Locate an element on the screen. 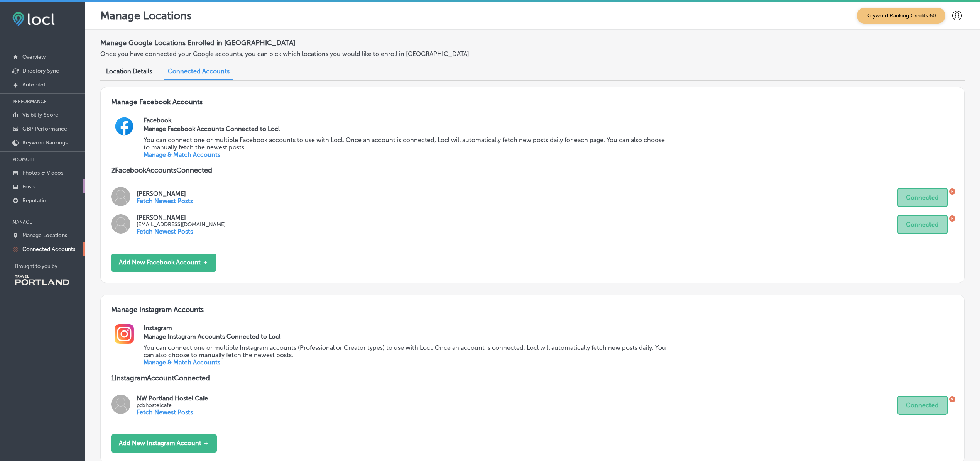  p: 1 Instagram Account Connected is located at coordinates (533, 378).